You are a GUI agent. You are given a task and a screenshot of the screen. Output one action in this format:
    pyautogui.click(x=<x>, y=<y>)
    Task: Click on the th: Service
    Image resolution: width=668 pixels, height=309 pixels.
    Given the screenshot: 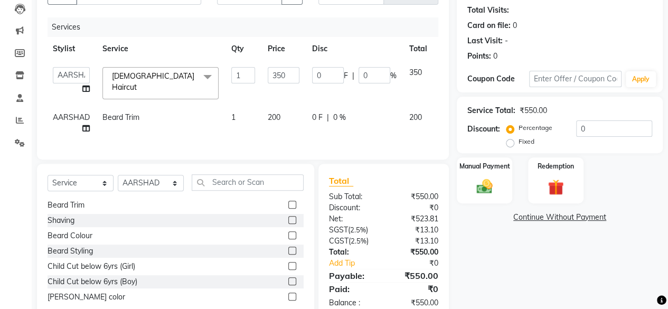 What is the action you would take?
    pyautogui.click(x=160, y=49)
    